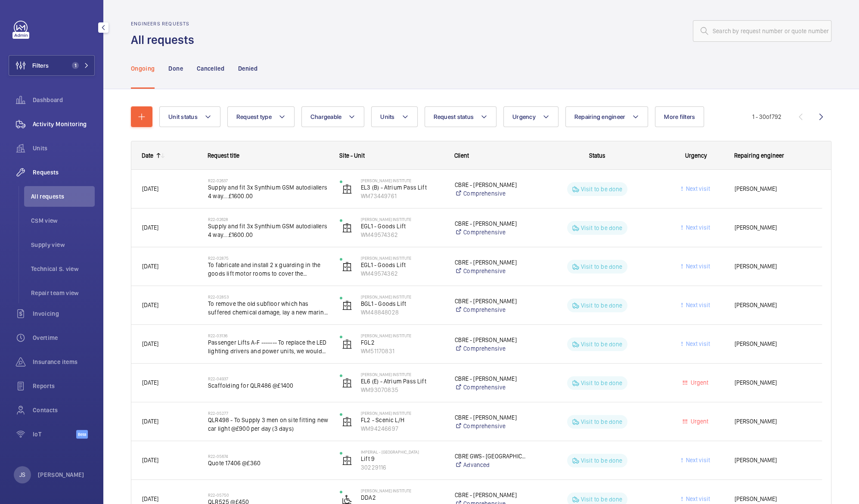 The height and width of the screenshot is (504, 859). Describe the element at coordinates (210, 68) in the screenshot. I see `p: Cancelled` at that location.